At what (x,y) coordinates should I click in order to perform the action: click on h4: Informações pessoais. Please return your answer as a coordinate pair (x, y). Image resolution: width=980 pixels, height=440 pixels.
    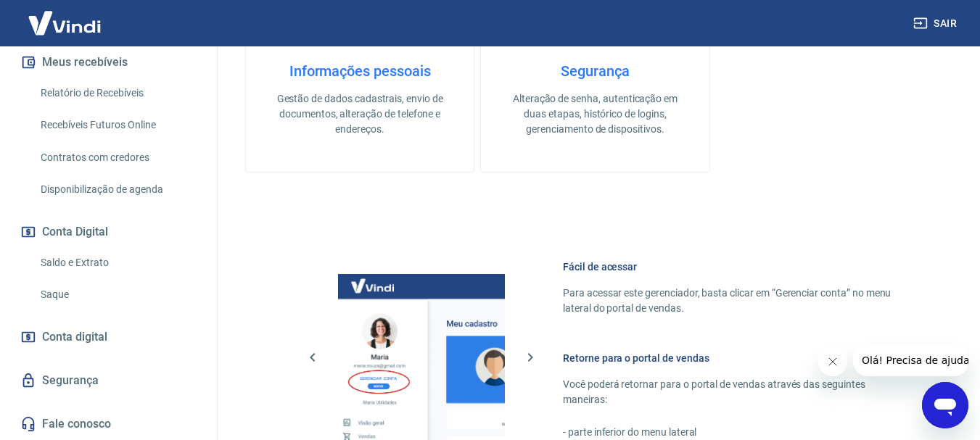
    Looking at the image, I should click on (360, 71).